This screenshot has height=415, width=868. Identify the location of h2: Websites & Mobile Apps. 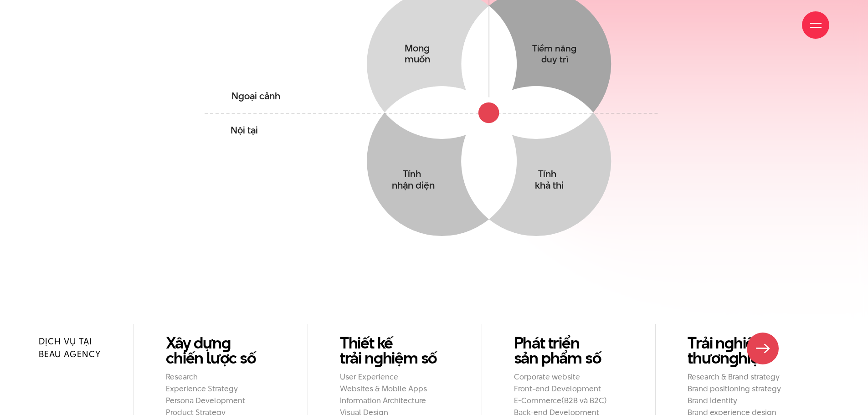
(395, 389).